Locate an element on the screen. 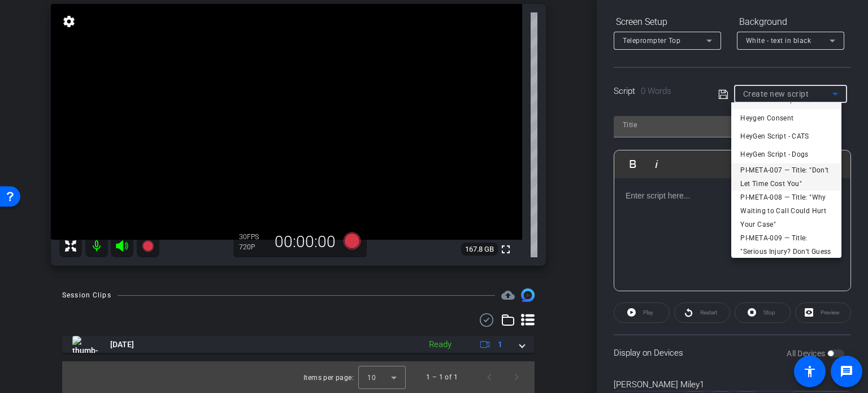  span: PI-META-007 — Title: "Don’t Let Time Cost You" is located at coordinates (786, 177).